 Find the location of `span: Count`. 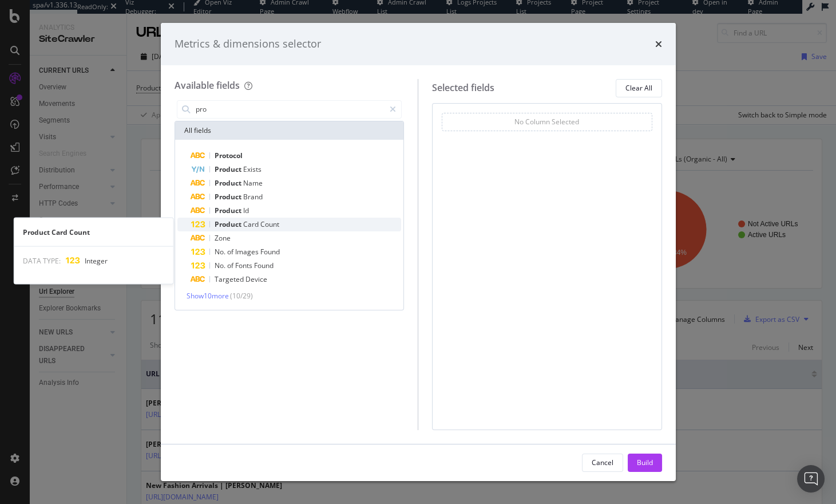

span: Count is located at coordinates (269, 224).